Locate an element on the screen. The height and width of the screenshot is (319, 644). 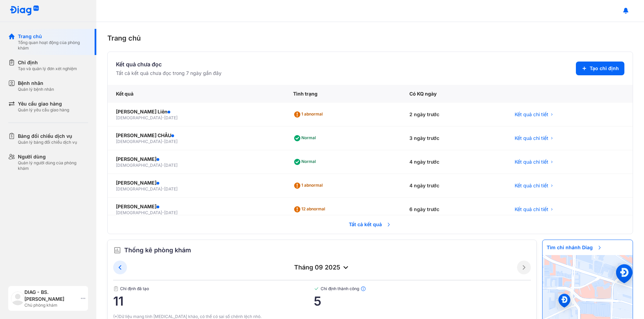
span: Tìm chi nhánh Diag is located at coordinates (574, 248).